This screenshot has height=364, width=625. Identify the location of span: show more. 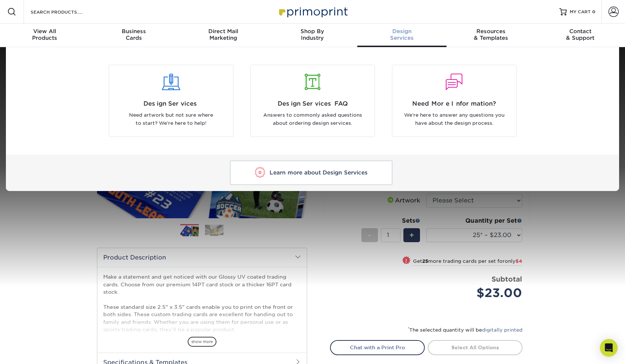
(202, 342).